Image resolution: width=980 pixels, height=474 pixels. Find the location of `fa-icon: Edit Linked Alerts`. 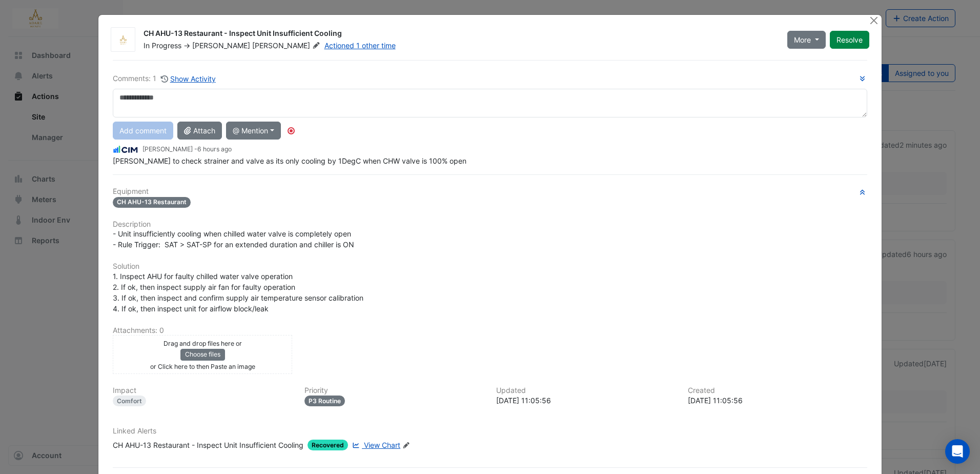

fa-icon: Edit Linked Alerts is located at coordinates (406, 445).